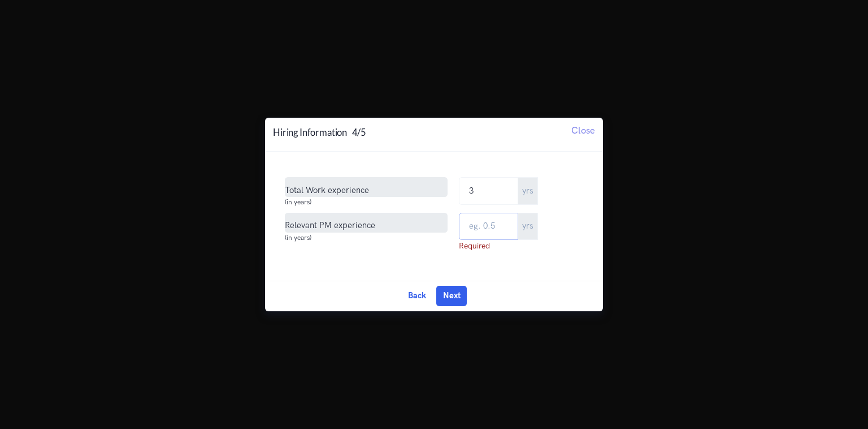 Image resolution: width=868 pixels, height=429 pixels. What do you see at coordinates (366, 187) in the screenshot?
I see `span: Total Work experience` at bounding box center [366, 187].